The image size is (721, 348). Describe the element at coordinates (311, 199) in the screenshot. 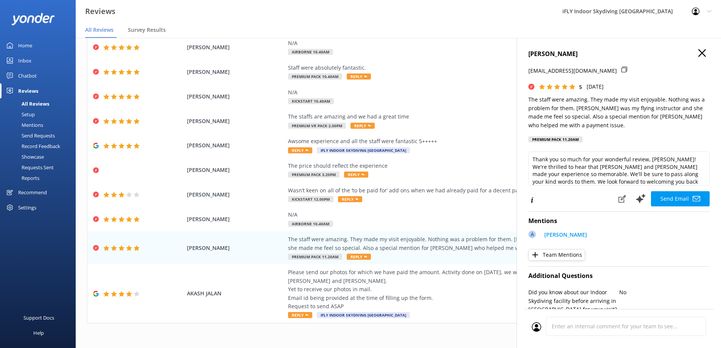

I see `span: Kickstart 12.00pm` at that location.